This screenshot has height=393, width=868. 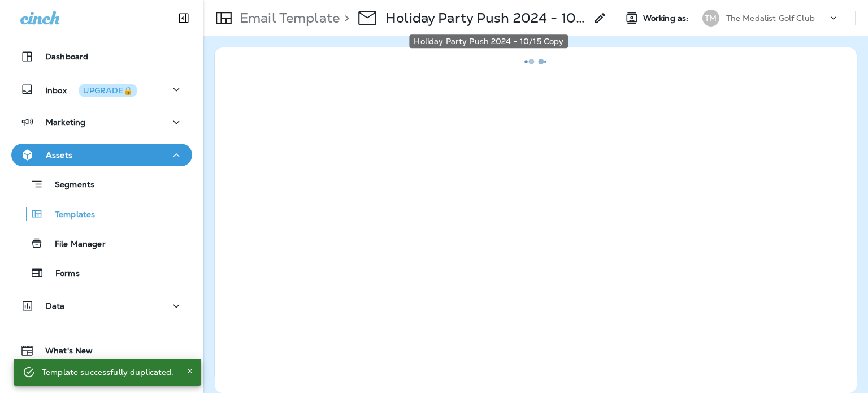 What do you see at coordinates (59, 155) in the screenshot?
I see `p: Assets` at bounding box center [59, 155].